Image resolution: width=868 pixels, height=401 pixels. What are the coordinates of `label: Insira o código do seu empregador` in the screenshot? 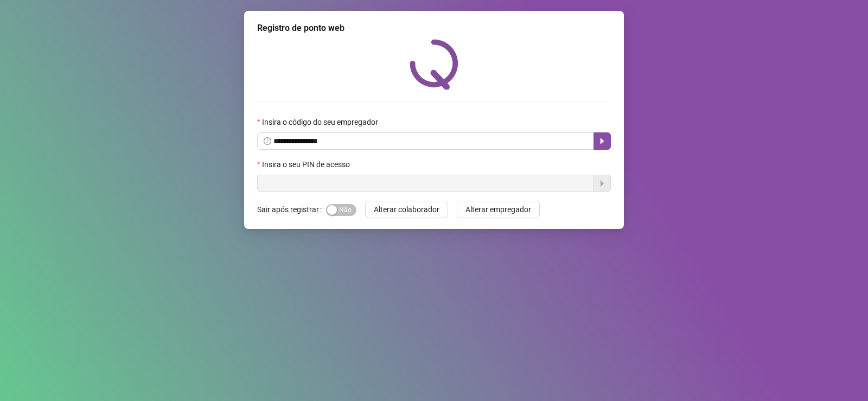 It's located at (321, 122).